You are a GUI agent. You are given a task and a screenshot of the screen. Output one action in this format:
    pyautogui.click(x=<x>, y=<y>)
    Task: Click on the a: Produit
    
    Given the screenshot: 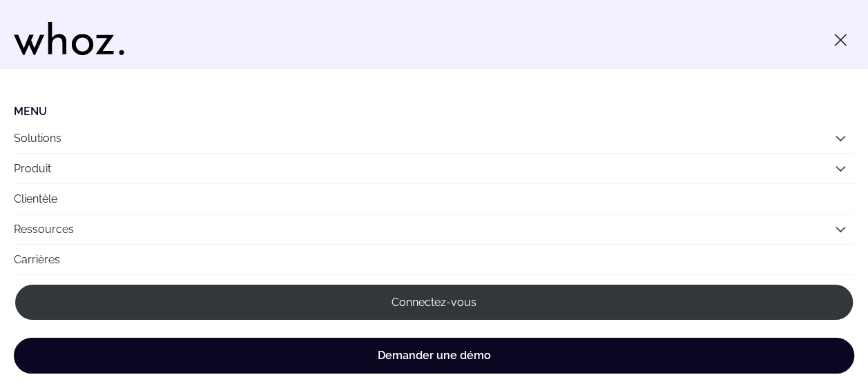 What is the action you would take?
    pyautogui.click(x=32, y=168)
    